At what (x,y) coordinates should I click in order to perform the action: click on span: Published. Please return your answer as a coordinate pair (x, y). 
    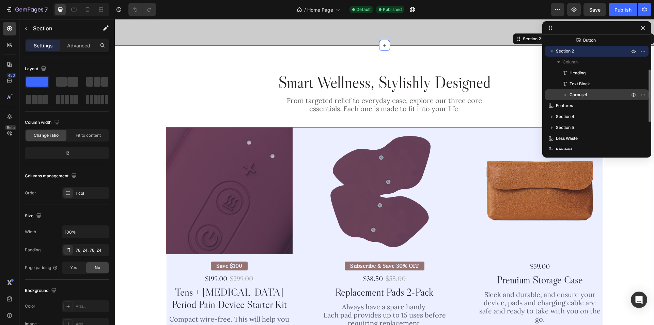
    Looking at the image, I should click on (392, 10).